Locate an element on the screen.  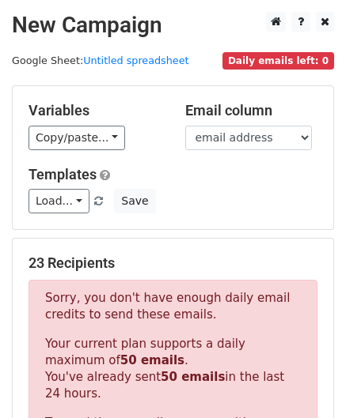
h5: Email column is located at coordinates (251, 111).